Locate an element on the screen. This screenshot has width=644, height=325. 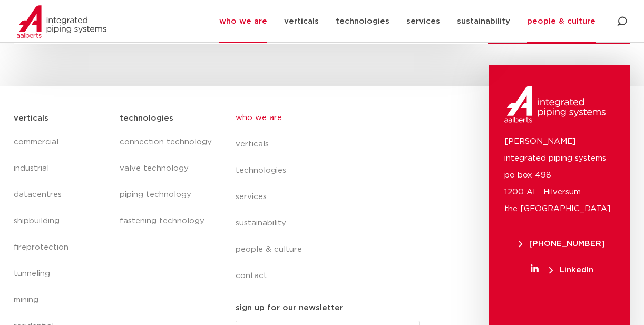
a: commercial is located at coordinates (61, 142).